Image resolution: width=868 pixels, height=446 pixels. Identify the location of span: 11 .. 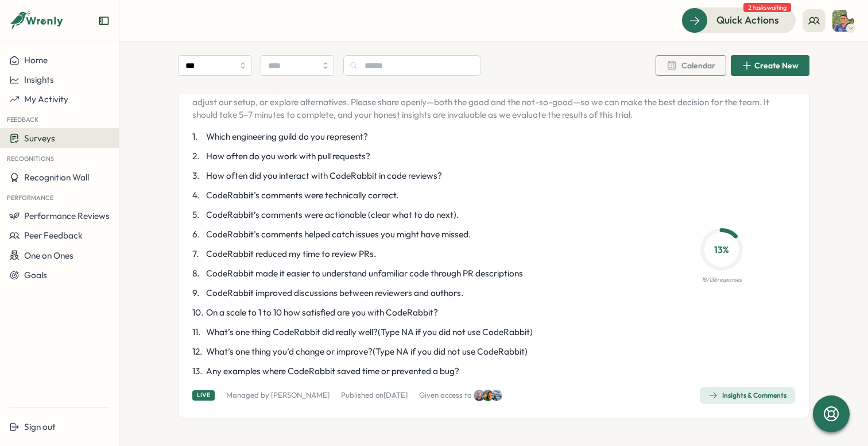
(199, 332).